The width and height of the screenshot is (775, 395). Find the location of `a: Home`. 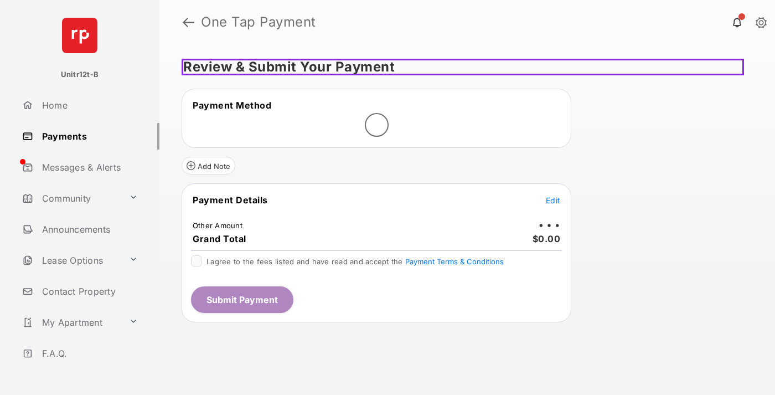

a: Home is located at coordinates (89, 105).